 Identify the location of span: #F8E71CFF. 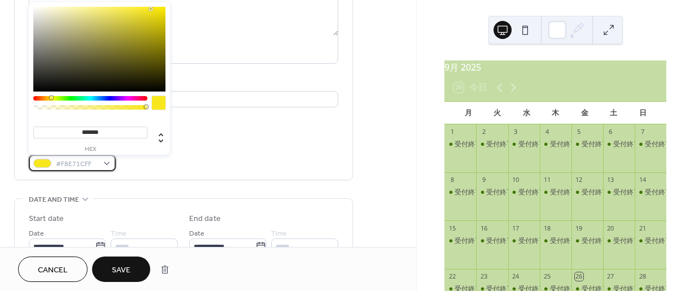
(77, 164).